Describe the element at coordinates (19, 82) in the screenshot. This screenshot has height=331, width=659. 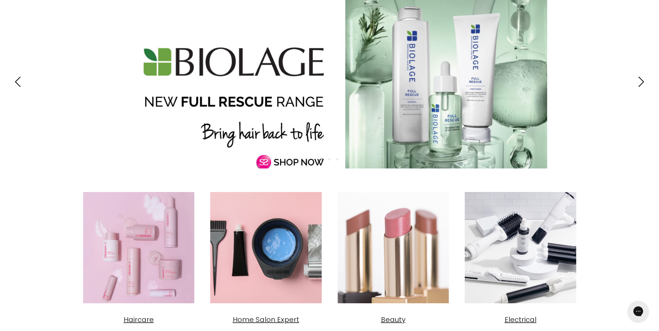
I see `button: Previous` at that location.